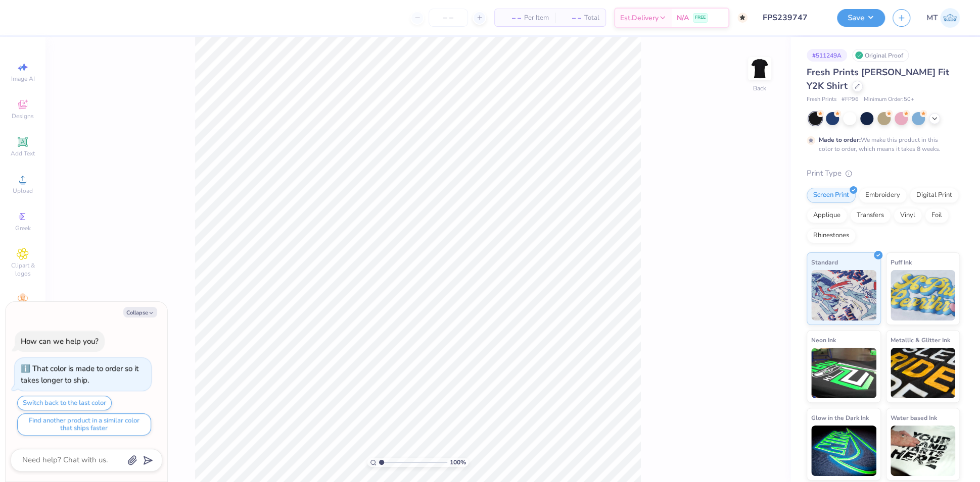 The width and height of the screenshot is (980, 482). Describe the element at coordinates (923, 295) in the screenshot. I see `img: Puff Ink` at that location.